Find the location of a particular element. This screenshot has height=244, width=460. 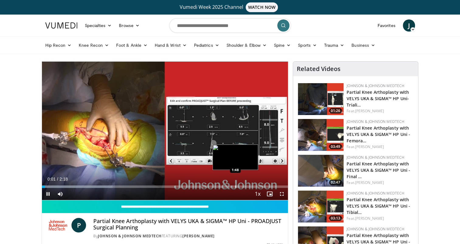

a: Trauma is located at coordinates (334, 45).